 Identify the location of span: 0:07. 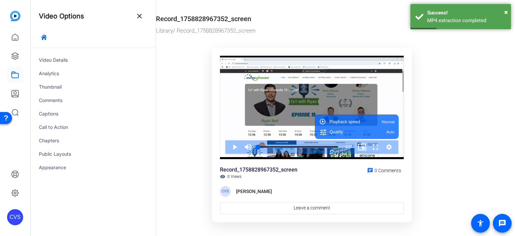
(349, 147).